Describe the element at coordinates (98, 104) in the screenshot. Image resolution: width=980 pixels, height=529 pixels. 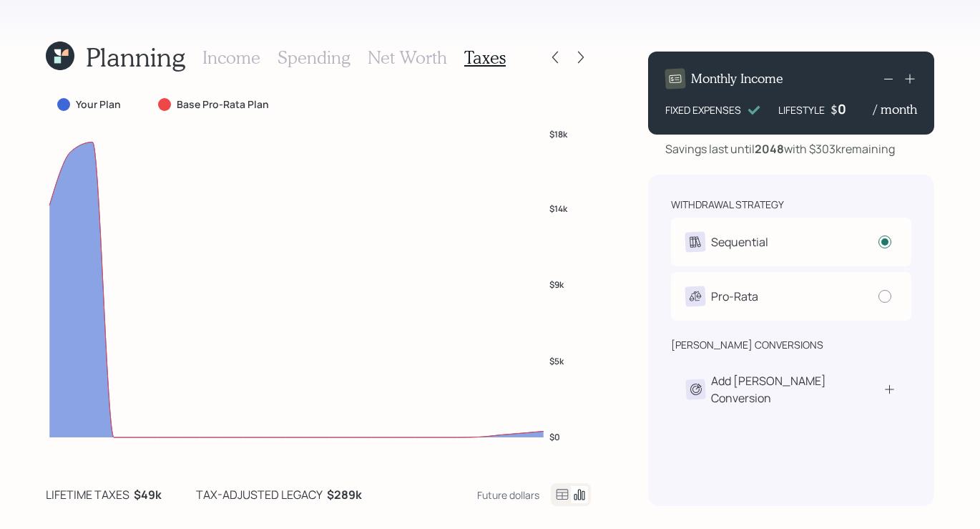
I see `label: Your Plan` at that location.